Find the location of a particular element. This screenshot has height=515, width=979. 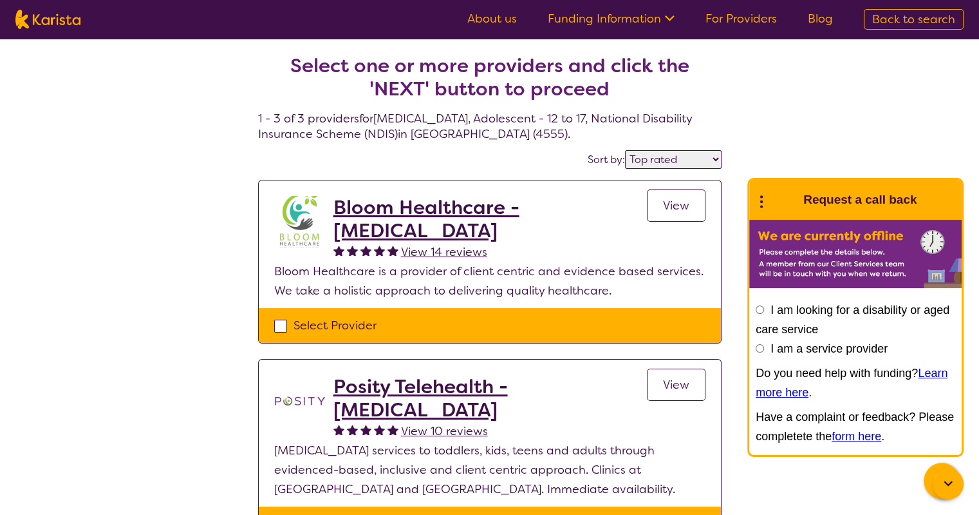

a: Back to search is located at coordinates (914, 19).